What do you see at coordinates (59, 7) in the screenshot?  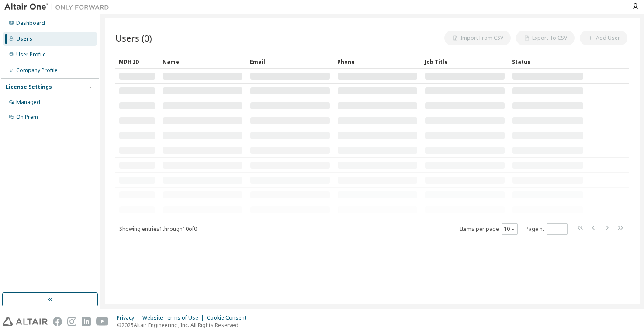 I see `img: Altair One` at bounding box center [59, 7].